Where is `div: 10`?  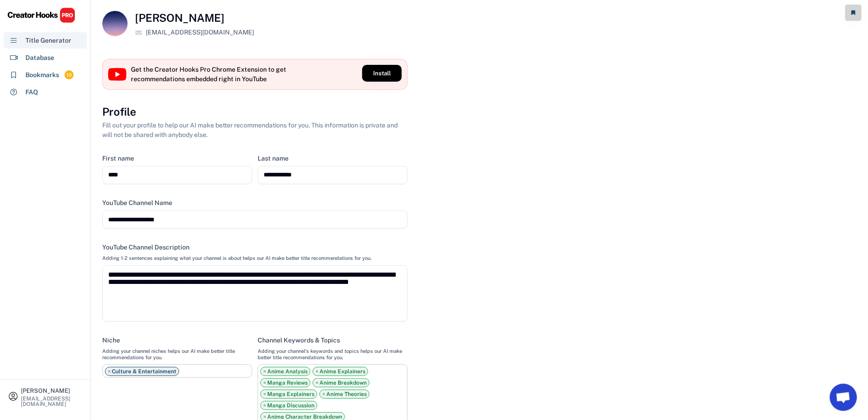
div: 10 is located at coordinates (69, 75).